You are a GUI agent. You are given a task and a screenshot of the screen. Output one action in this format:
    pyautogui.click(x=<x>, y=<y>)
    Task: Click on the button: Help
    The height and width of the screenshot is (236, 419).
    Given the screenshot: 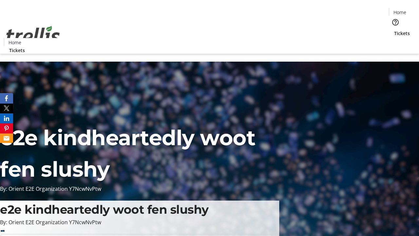 What is the action you would take?
    pyautogui.click(x=395, y=22)
    